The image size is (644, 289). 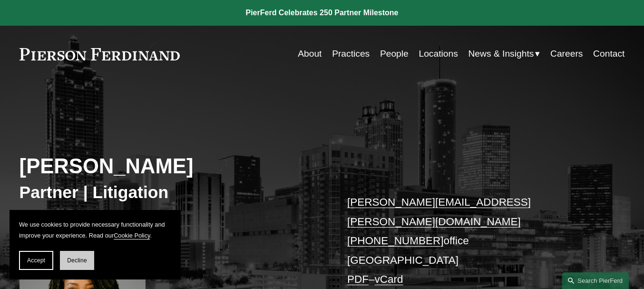 What do you see at coordinates (438, 54) in the screenshot?
I see `a: Locations` at bounding box center [438, 54].